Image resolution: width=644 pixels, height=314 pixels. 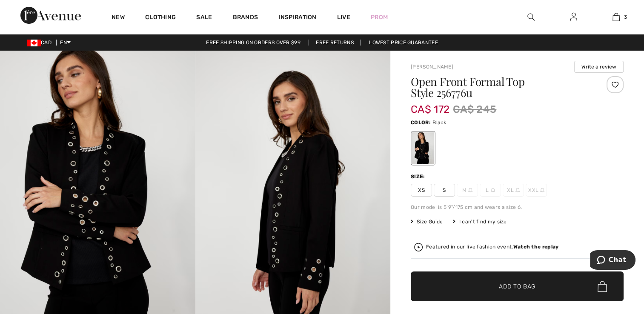 What do you see at coordinates (625, 17) in the screenshot?
I see `span: 3` at bounding box center [625, 17].